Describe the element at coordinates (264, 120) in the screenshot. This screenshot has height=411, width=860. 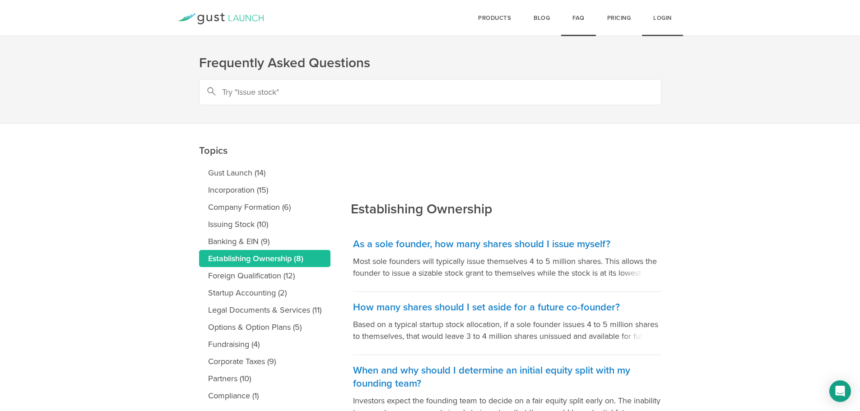
I see `h2: Topics` at that location.